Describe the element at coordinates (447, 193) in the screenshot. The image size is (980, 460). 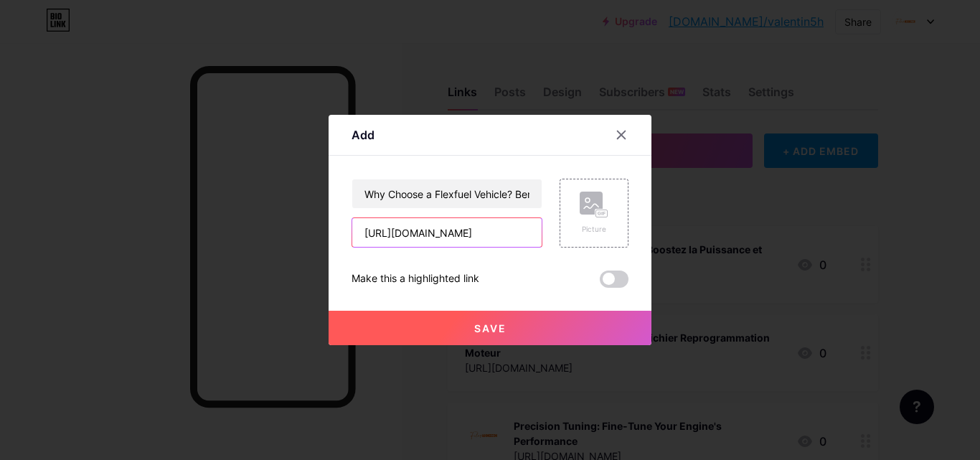
I see `input: Title` at that location.